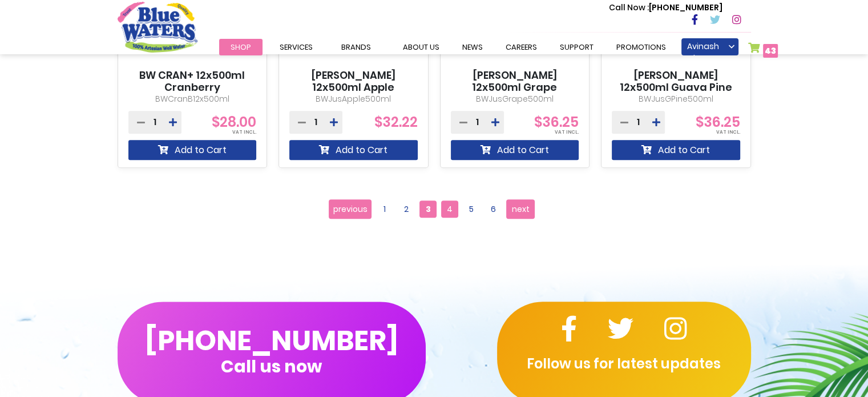  What do you see at coordinates (241, 47) in the screenshot?
I see `span: Shop` at bounding box center [241, 47].